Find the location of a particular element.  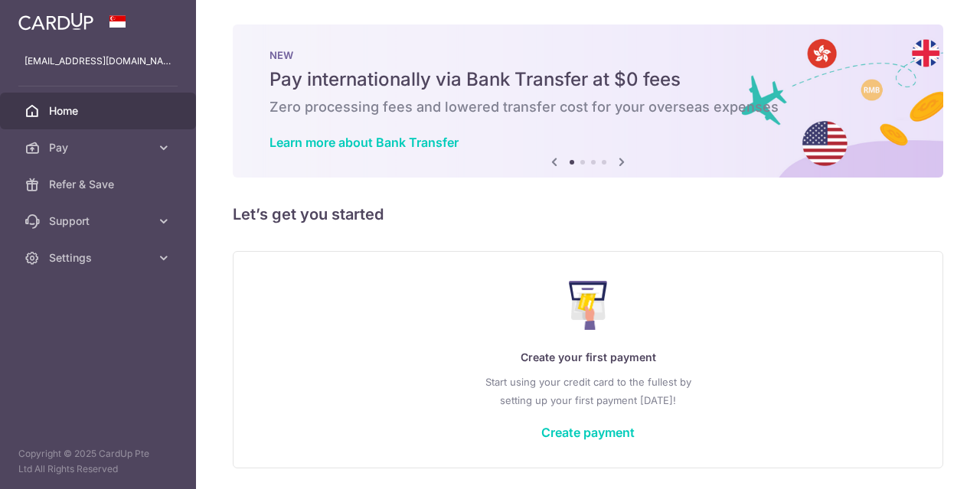

img: Make Payment is located at coordinates (588, 306).